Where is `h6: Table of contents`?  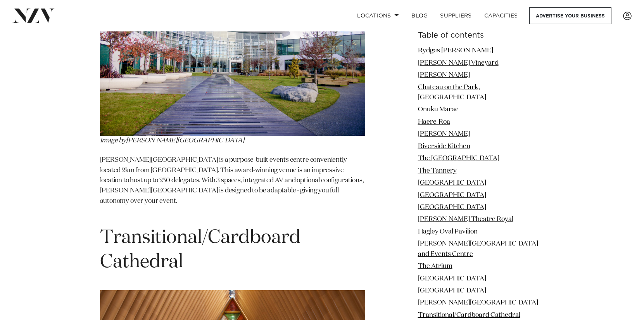
h6: Table of contents is located at coordinates (481, 35).